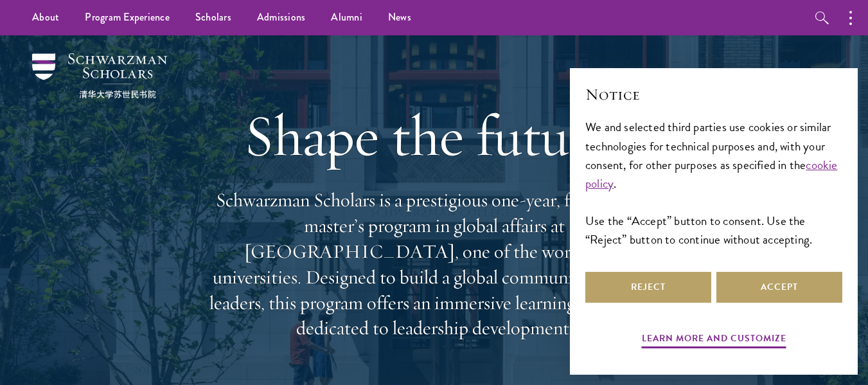 This screenshot has width=868, height=385. What do you see at coordinates (713, 182) in the screenshot?
I see `div: We and selected third parties use cookies or similar technologies for technical purposes and, wit...` at bounding box center [713, 182].